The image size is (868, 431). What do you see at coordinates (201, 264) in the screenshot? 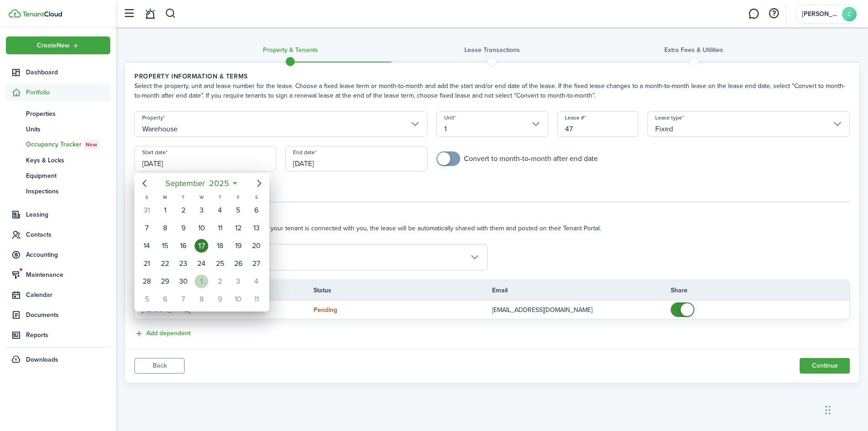
I see `div: Wednesday, September 24, 2025` at bounding box center [201, 264].